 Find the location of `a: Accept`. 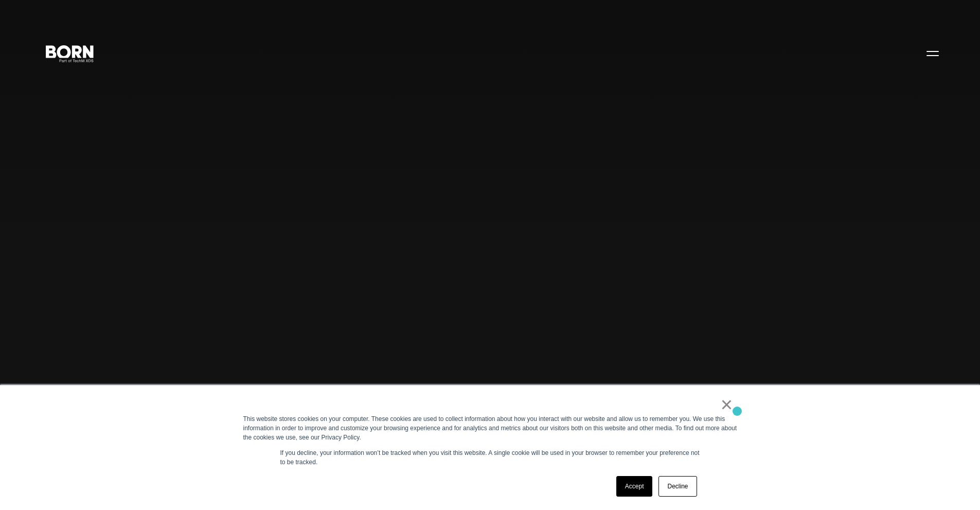

a: Accept is located at coordinates (635, 486).